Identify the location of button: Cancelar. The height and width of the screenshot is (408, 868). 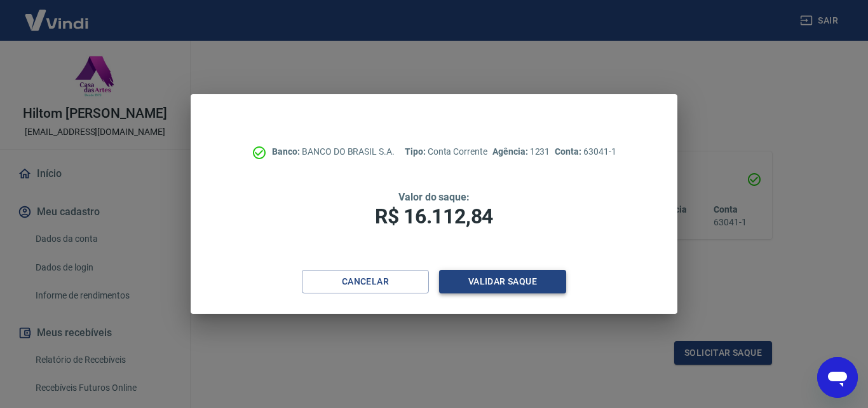
(366, 281).